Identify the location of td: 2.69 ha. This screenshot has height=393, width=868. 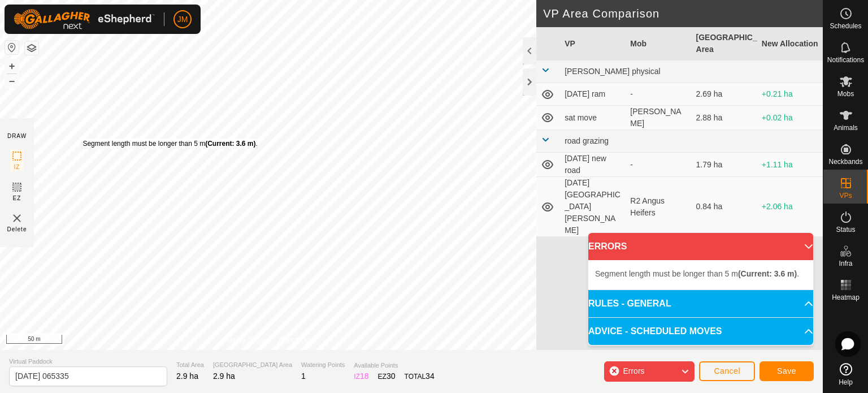
(725, 94).